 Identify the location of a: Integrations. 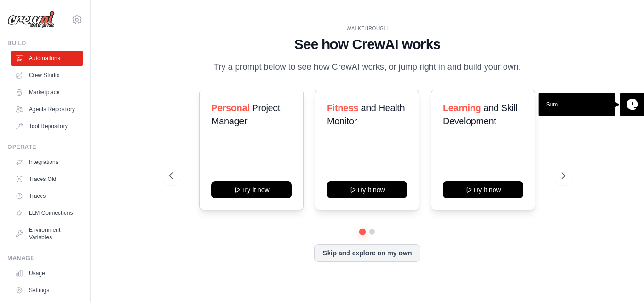
(47, 162).